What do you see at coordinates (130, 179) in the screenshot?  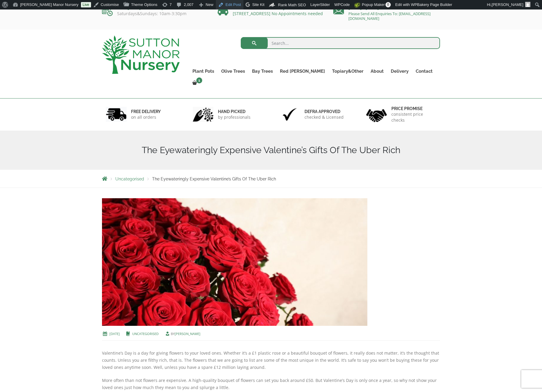 I see `span: Uncategorised` at bounding box center [130, 179].